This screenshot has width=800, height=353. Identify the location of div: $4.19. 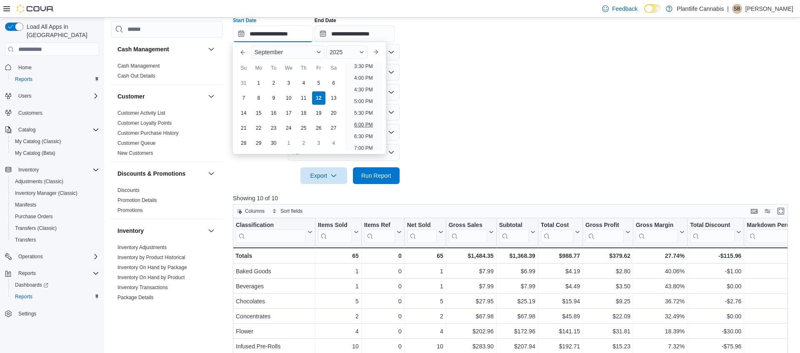
(560, 271).